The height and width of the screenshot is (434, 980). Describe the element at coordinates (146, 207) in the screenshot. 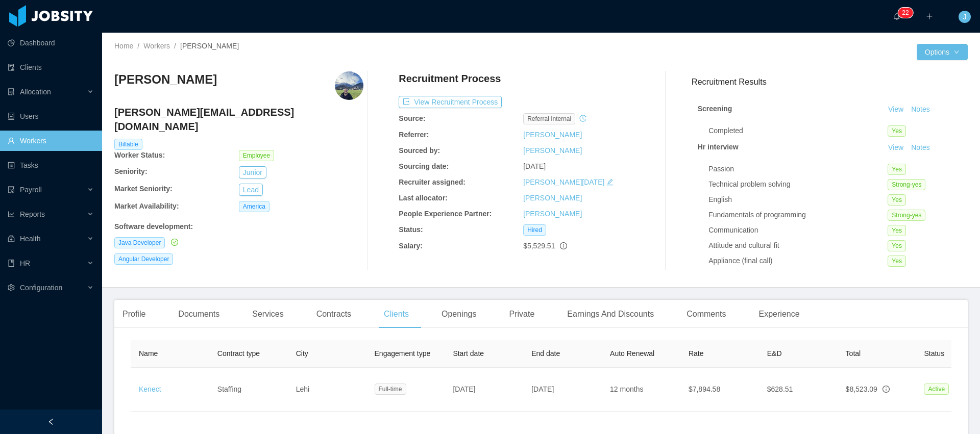

I see `b: Market Availability:` at that location.